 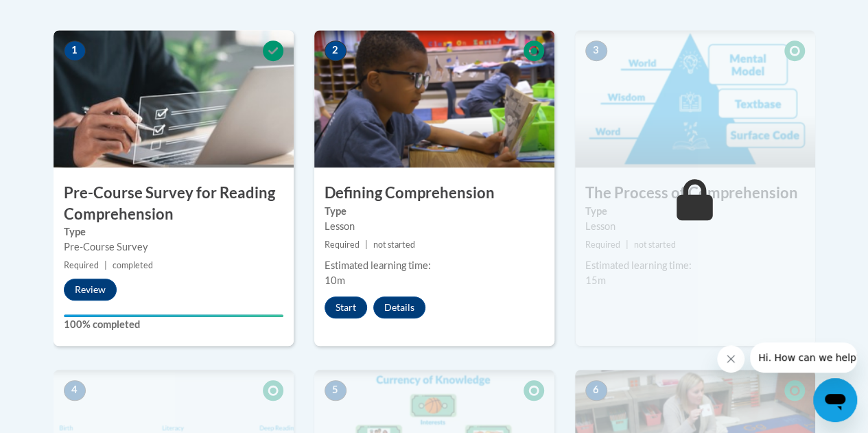 What do you see at coordinates (595, 279) in the screenshot?
I see `span: 15m` at bounding box center [595, 279].